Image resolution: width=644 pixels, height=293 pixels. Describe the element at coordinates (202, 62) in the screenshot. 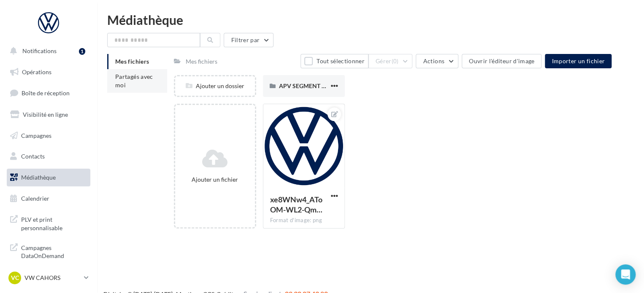

I see `div: Mes fichiers` at that location.